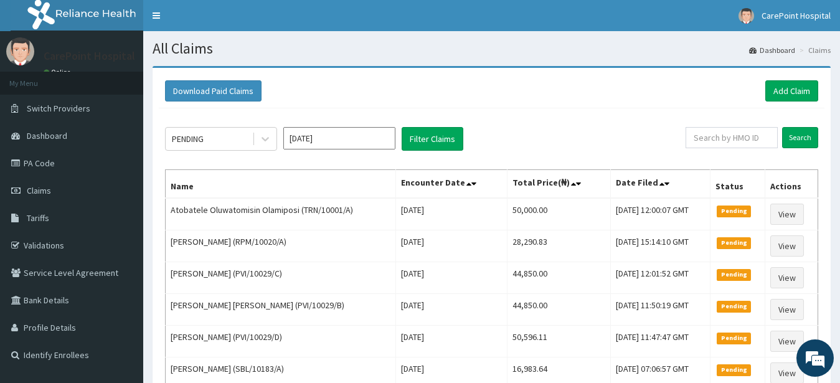 This screenshot has height=383, width=840. What do you see at coordinates (491, 49) in the screenshot?
I see `h1: All Claims` at bounding box center [491, 49].